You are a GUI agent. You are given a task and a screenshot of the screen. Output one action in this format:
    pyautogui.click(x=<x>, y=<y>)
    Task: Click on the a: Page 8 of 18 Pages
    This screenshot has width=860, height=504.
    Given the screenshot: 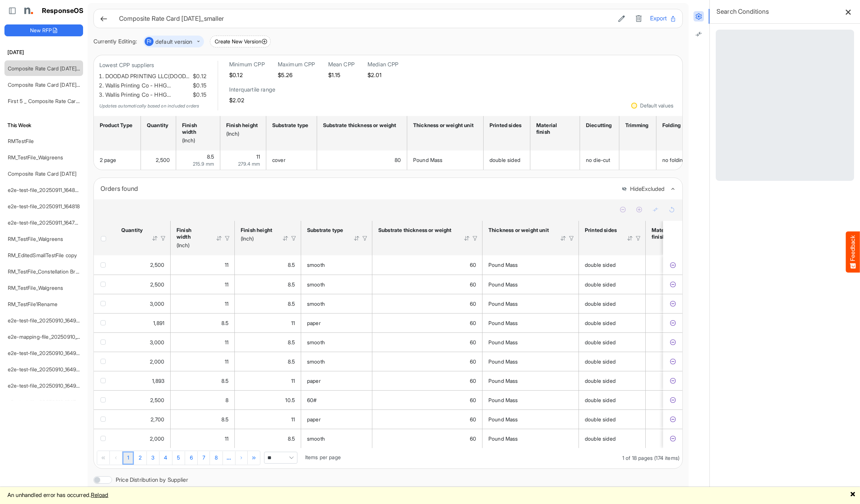 What is the action you would take?
    pyautogui.click(x=216, y=458)
    